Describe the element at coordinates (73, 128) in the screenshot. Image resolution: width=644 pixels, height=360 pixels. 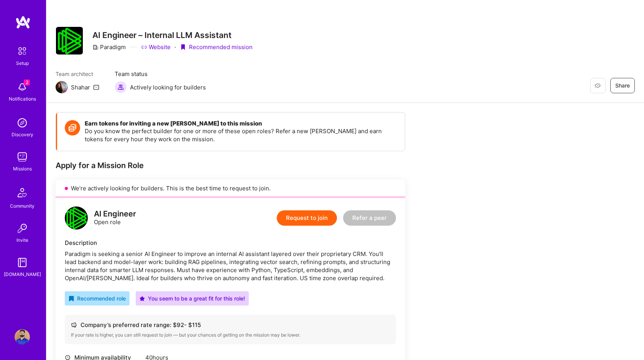
I see `img: Token icon` at that location.